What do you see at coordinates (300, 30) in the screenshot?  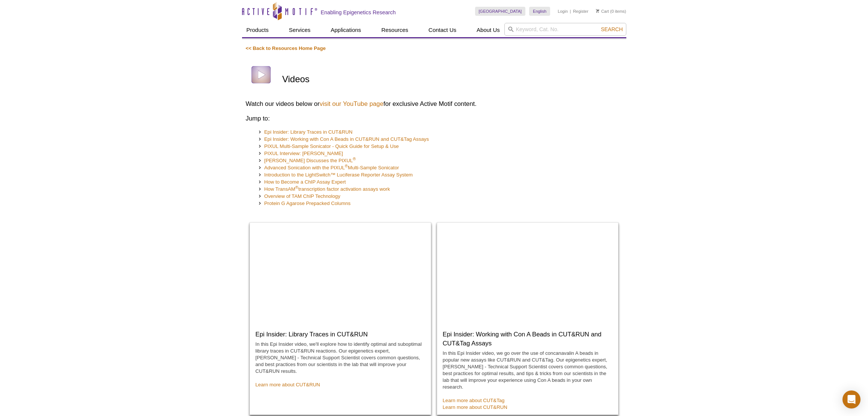 I see `a: Services` at bounding box center [300, 30].